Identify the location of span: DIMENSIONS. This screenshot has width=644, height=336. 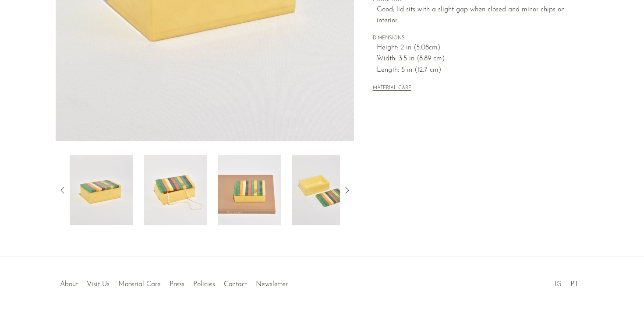
(471, 39).